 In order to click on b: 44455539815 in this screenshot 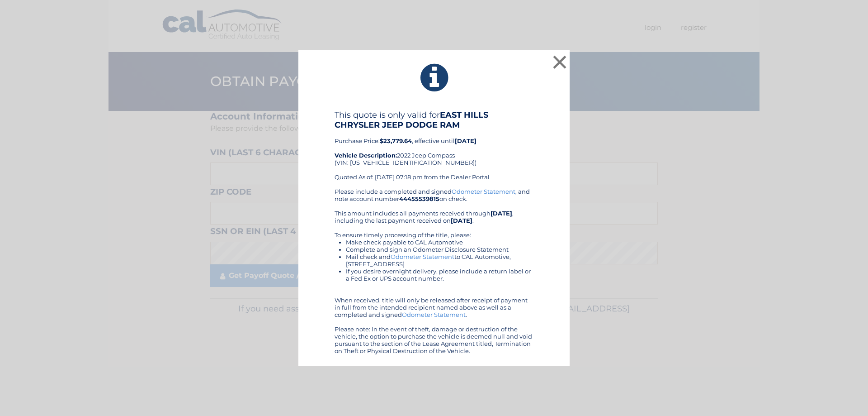, I will do `click(419, 199)`.